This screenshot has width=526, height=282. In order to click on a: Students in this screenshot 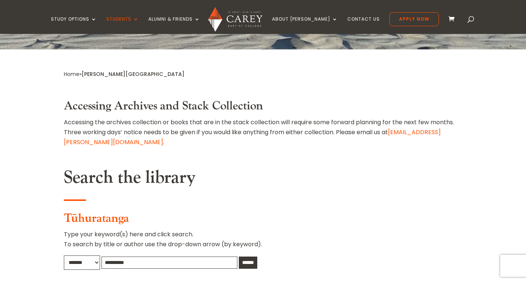, I will do `click(122, 25)`.